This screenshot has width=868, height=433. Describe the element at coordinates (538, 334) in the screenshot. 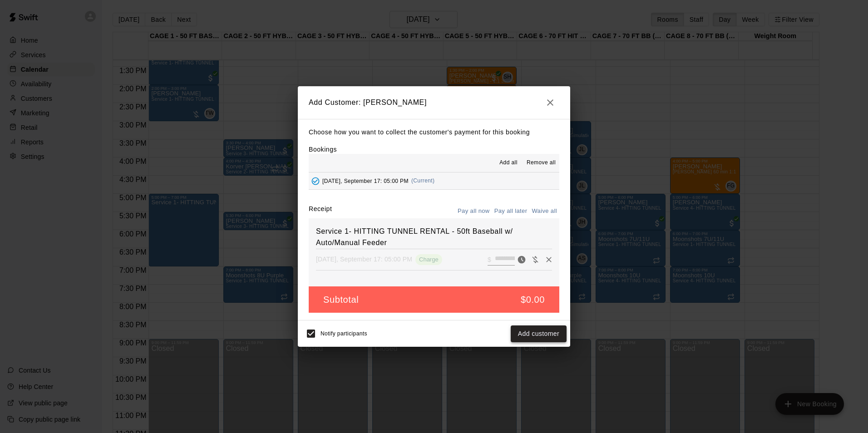

I see `button: Add customer` at that location.